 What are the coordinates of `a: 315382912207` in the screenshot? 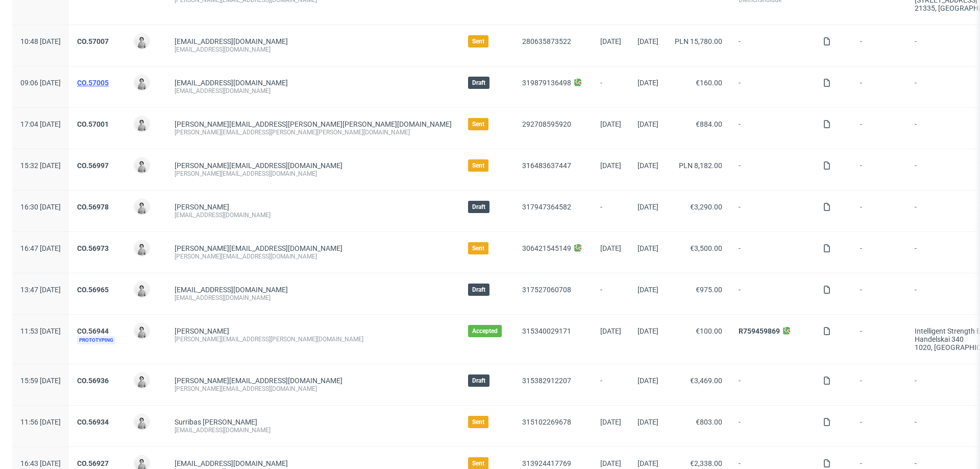 It's located at (547, 380).